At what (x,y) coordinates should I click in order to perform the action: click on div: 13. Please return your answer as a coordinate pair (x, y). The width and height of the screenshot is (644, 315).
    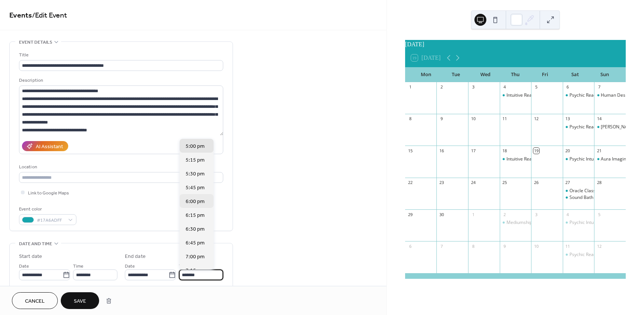
    Looking at the image, I should click on (568, 119).